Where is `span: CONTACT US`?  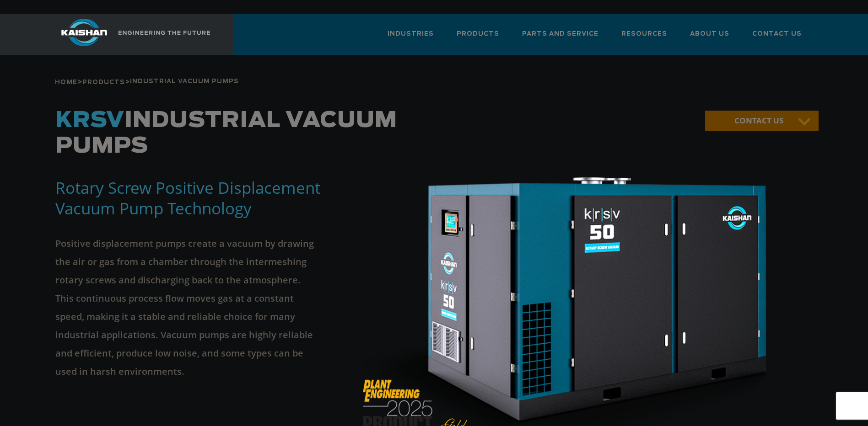 span: CONTACT US is located at coordinates (758, 120).